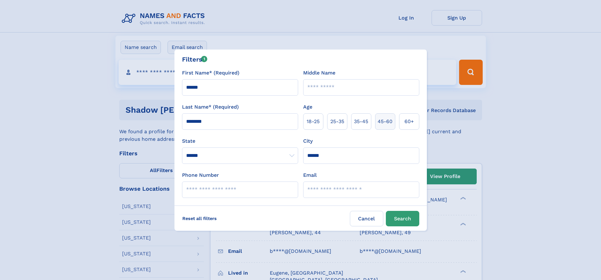  Describe the element at coordinates (320, 73) in the screenshot. I see `label: Middle Name` at that location.